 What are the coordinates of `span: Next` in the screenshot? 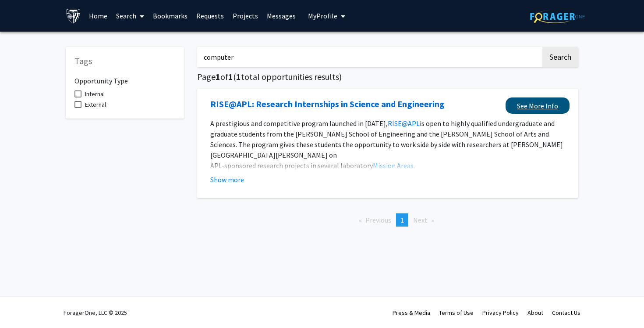 It's located at (420, 220).